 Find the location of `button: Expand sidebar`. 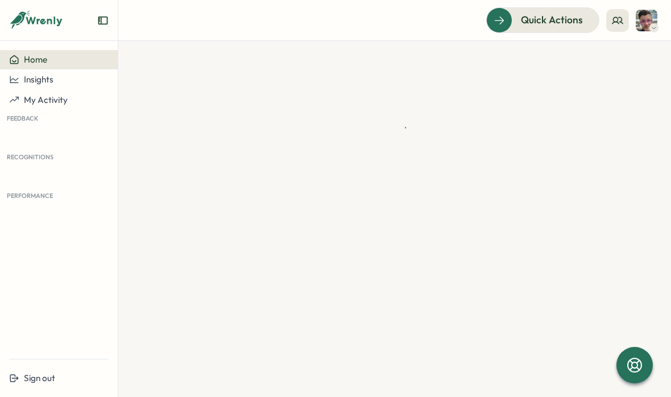

button: Expand sidebar is located at coordinates (103, 20).